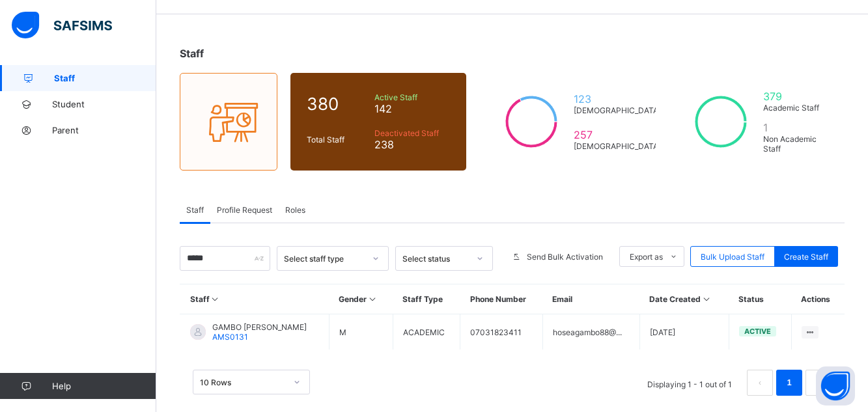 The height and width of the screenshot is (412, 868). Describe the element at coordinates (502, 332) in the screenshot. I see `td: 07031823411` at that location.